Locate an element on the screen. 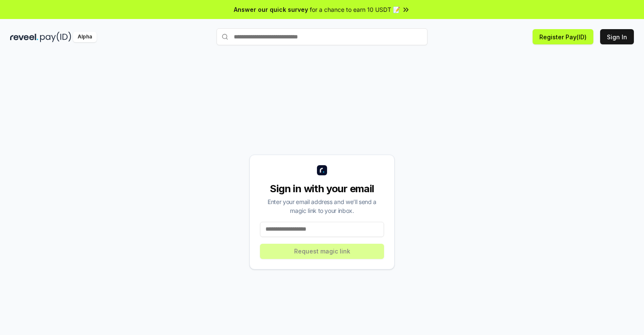 The width and height of the screenshot is (644, 335). img: pay_id is located at coordinates (55, 36).